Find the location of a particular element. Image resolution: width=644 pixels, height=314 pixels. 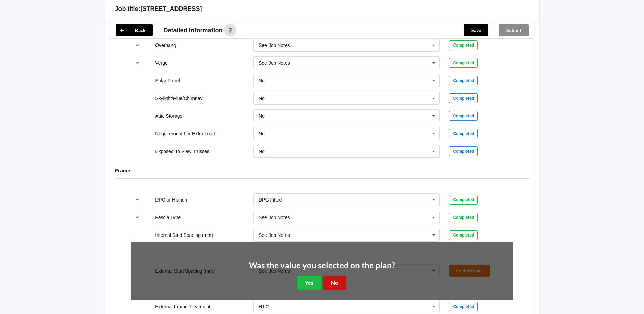

label: Overhang is located at coordinates (165, 45).